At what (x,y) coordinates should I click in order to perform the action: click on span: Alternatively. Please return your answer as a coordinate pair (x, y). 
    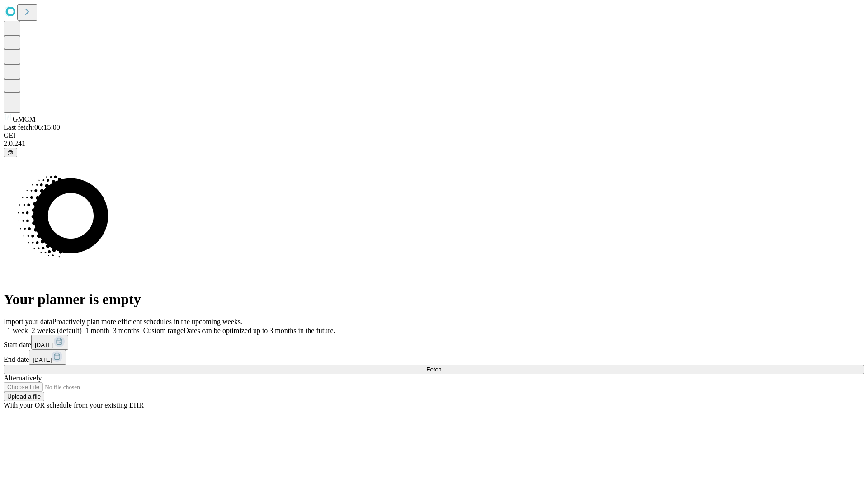
    Looking at the image, I should click on (23, 378).